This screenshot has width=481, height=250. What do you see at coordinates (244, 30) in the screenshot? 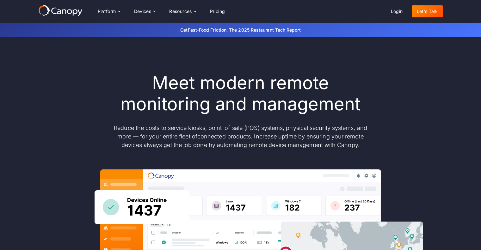
I see `a: Fast-Food Friction: The 2025 Restaurant Tech Report` at bounding box center [244, 30].